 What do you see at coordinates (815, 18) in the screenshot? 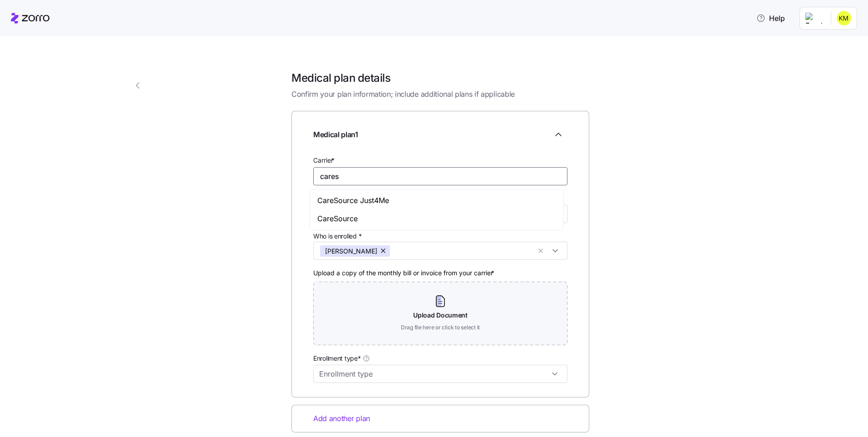
I see `img: Employer logo` at bounding box center [815, 18].